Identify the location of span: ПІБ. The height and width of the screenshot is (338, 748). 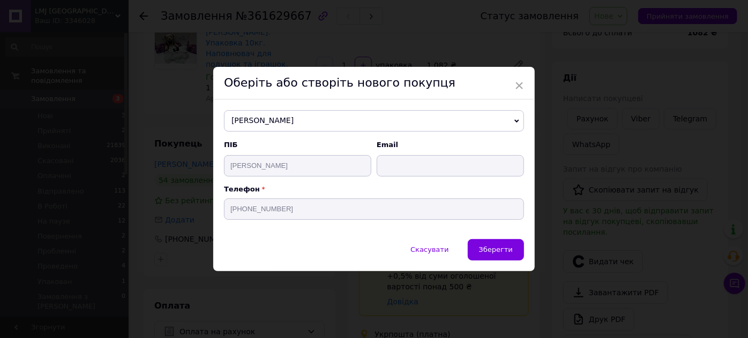
(297, 145).